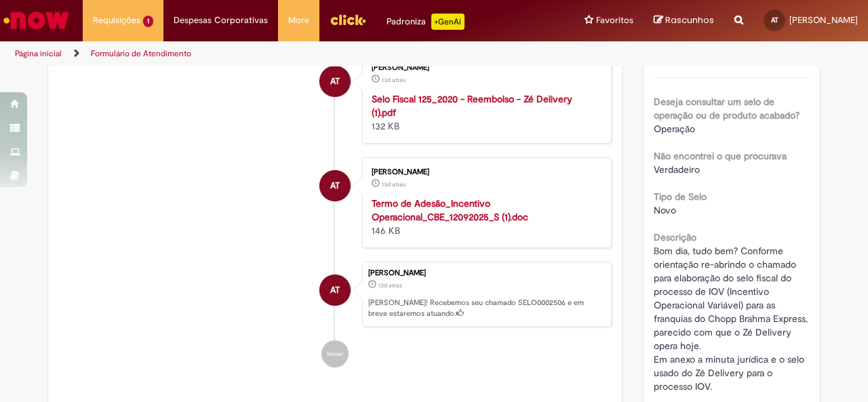 The image size is (868, 402). Describe the element at coordinates (664, 210) in the screenshot. I see `span: Novo` at that location.